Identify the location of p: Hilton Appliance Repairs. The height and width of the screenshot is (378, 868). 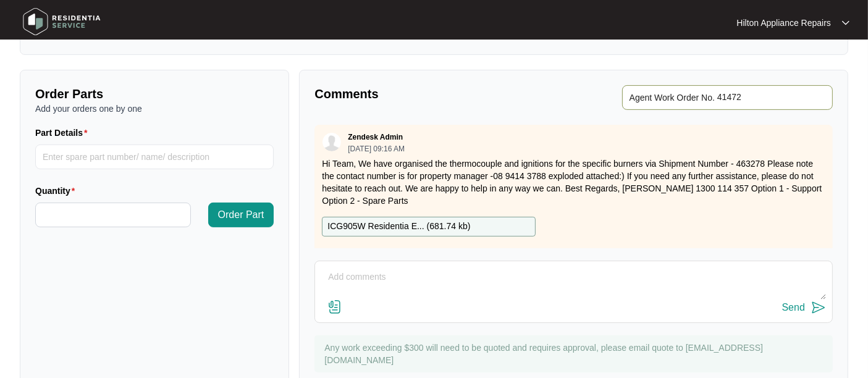
(783, 23).